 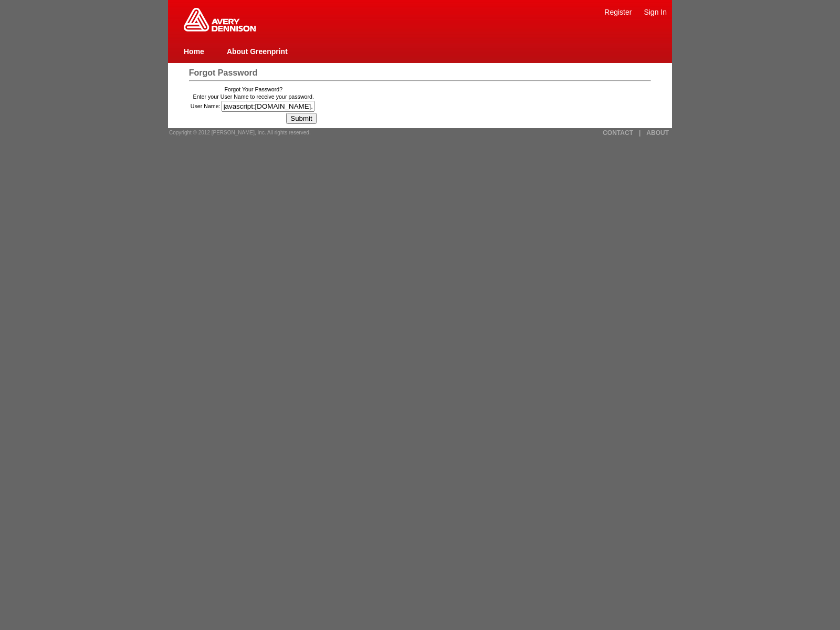 I want to click on a: Greenprint, so click(x=220, y=29).